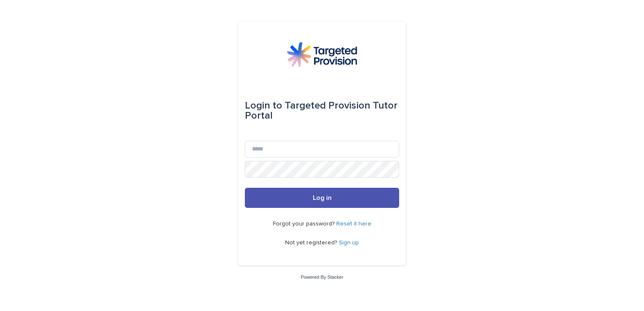  Describe the element at coordinates (322, 111) in the screenshot. I see `div: Targeted Provision Tutor Portal` at that location.